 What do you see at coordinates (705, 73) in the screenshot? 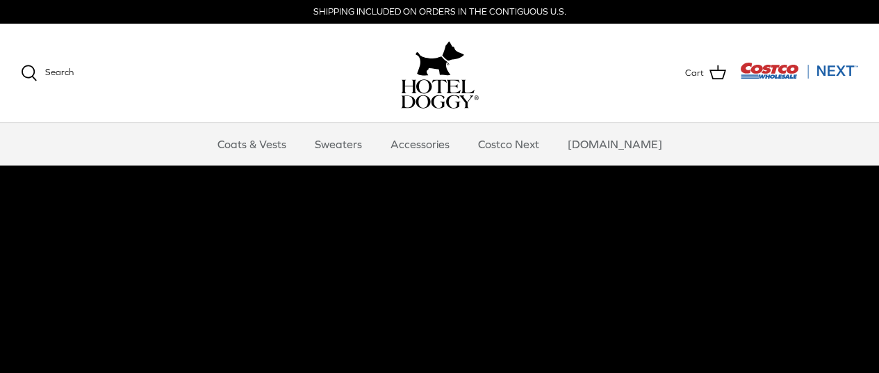
I see `a: Cart` at bounding box center [705, 73].